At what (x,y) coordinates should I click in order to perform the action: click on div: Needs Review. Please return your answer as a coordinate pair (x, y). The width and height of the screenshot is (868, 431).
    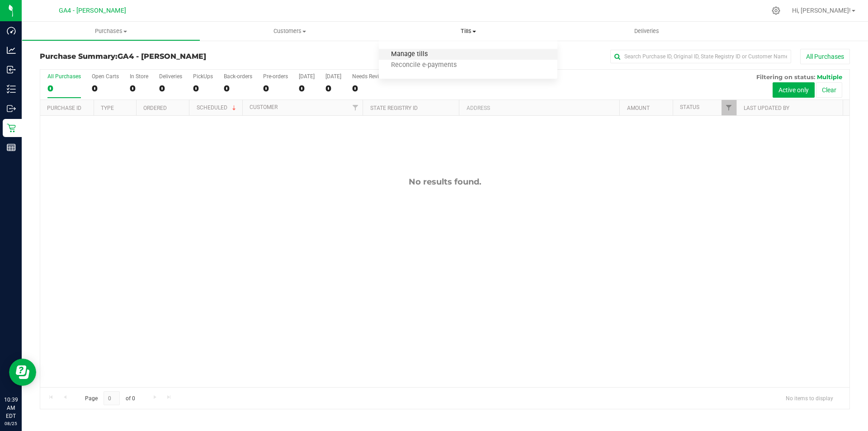
    Looking at the image, I should click on (369, 76).